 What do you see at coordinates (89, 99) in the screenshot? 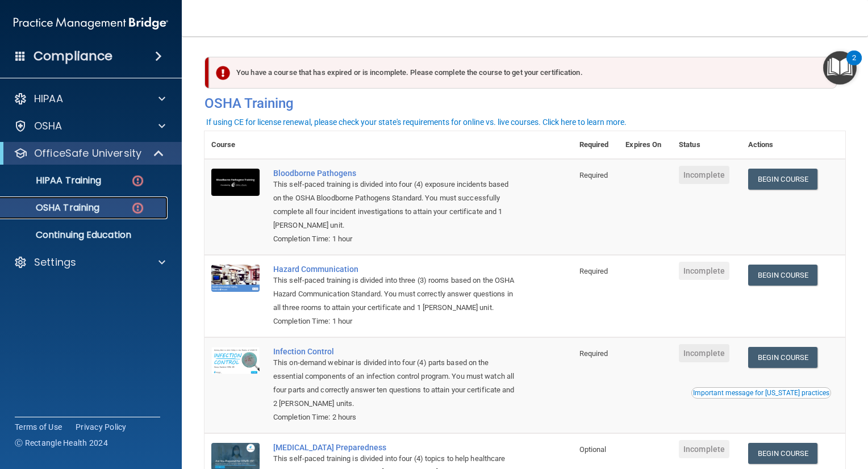
I see `a: HIPAA` at bounding box center [89, 99].